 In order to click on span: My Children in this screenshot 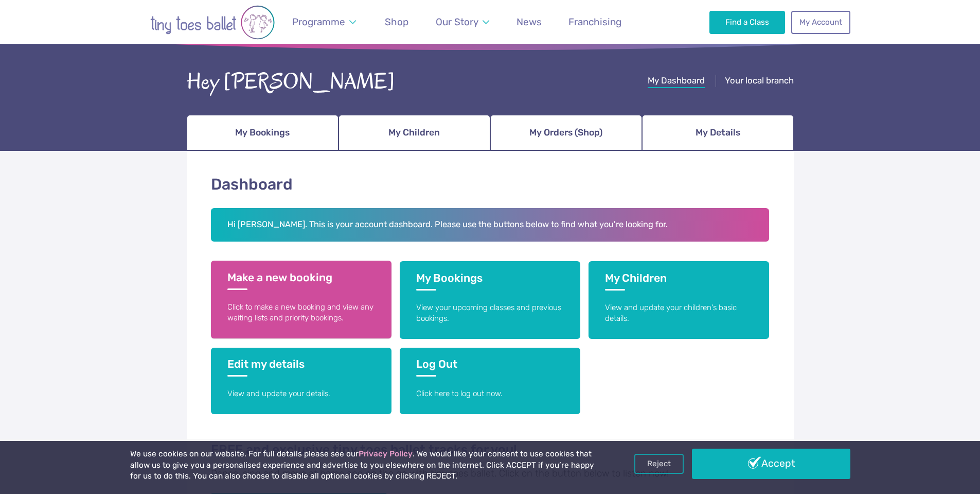, I will do `click(414, 132)`.